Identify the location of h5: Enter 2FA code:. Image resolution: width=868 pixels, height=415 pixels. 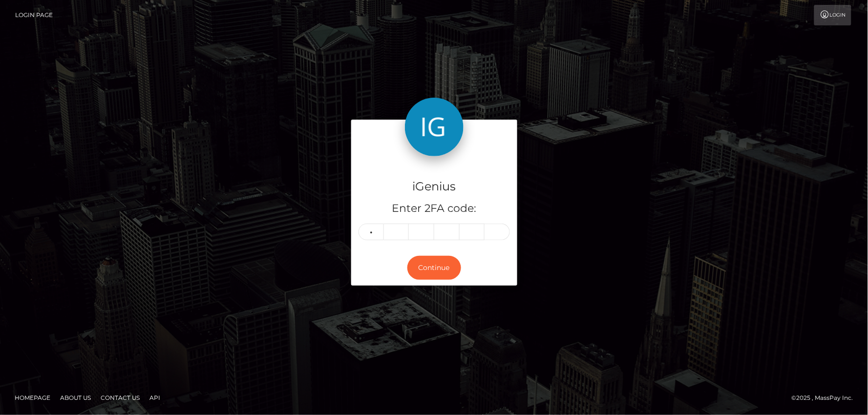
(434, 208).